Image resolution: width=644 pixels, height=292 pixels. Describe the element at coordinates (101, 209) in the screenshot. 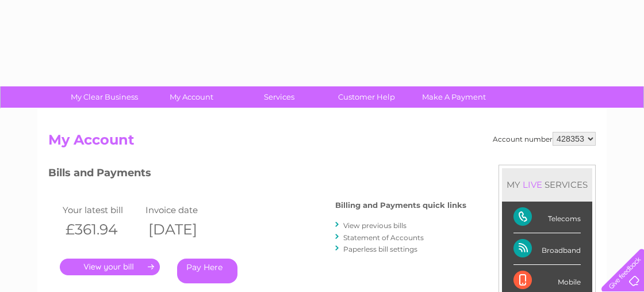

I see `td: Your latest bill` at that location.